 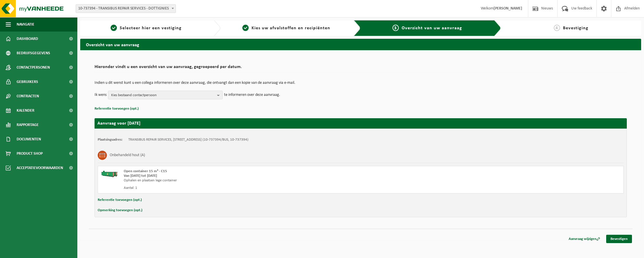 I want to click on a: 2Kies uw afvalstoffen en recipiënten, so click(x=286, y=28).